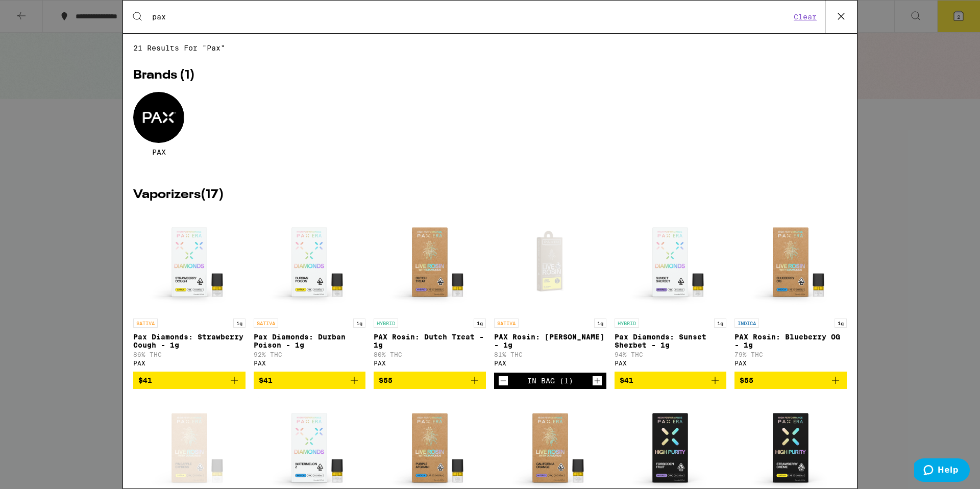 Image resolution: width=980 pixels, height=489 pixels. Describe the element at coordinates (550, 354) in the screenshot. I see `p: 81% THC` at that location.